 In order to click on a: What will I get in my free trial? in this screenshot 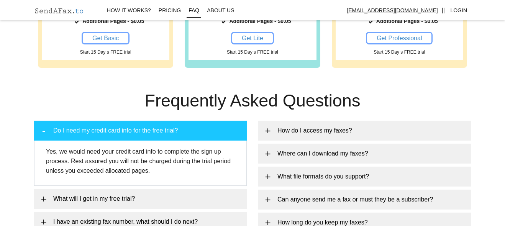, I will do `click(140, 199)`.